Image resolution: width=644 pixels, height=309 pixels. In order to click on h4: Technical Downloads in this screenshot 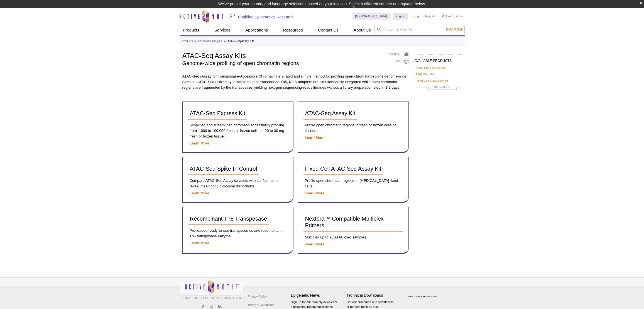, I will do `click(373, 295)`.